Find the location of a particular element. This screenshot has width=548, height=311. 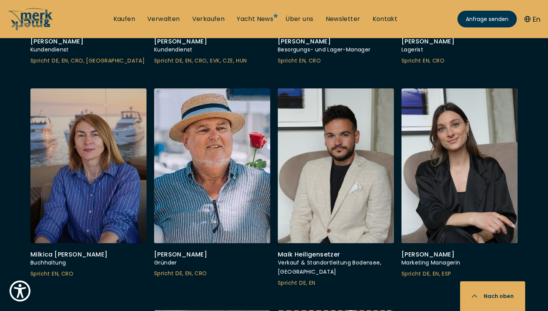

a: Verkaufen is located at coordinates (209, 19).